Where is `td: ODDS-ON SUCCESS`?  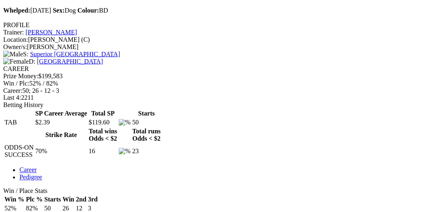 td: ODDS-ON SUCCESS is located at coordinates (19, 152).